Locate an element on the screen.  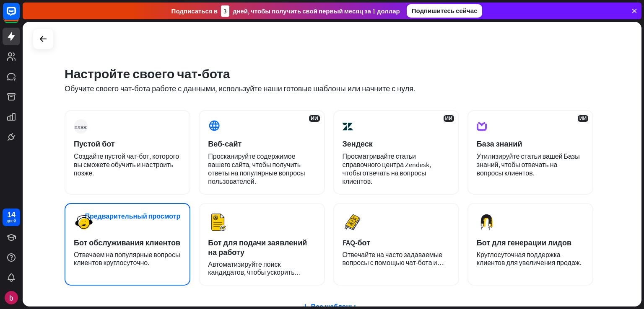
font: Утилизируйте статьи вашей Базы знаний, чтобы отвечать на вопросы клиентов. is located at coordinates (528, 164).